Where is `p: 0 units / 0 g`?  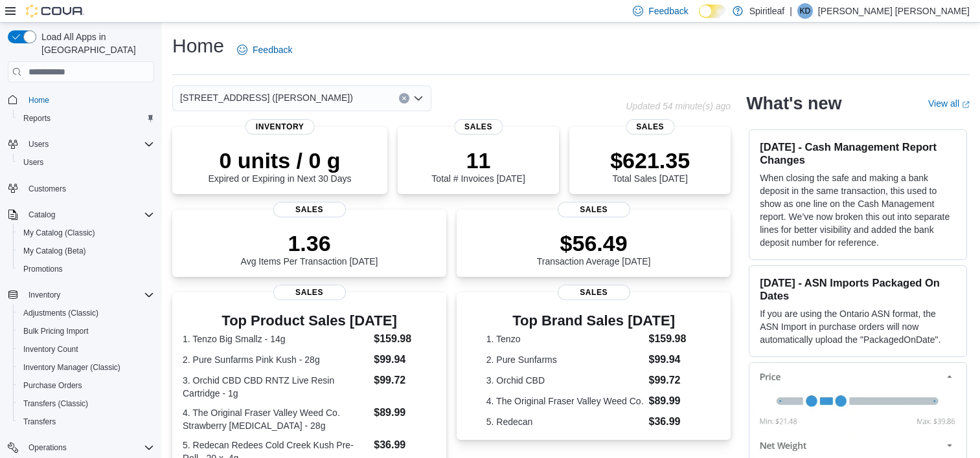
p: 0 units / 0 g is located at coordinates (280, 161).